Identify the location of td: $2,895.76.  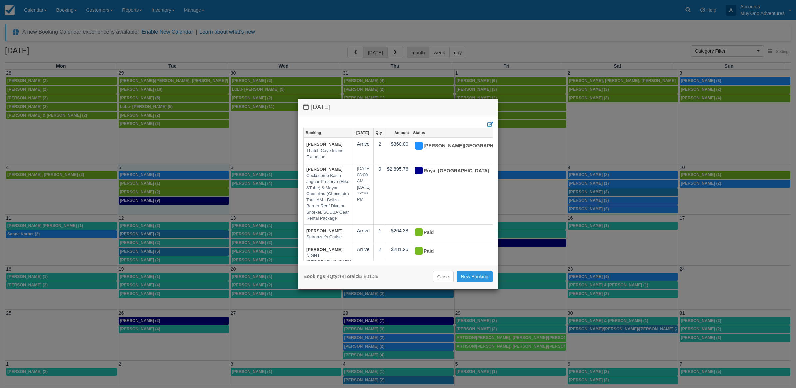
(397, 194).